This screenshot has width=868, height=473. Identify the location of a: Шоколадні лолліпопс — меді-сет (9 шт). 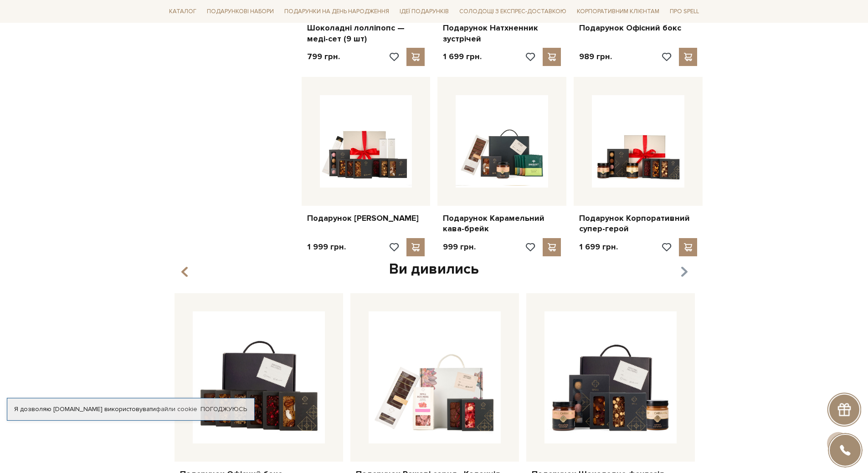
(366, 33).